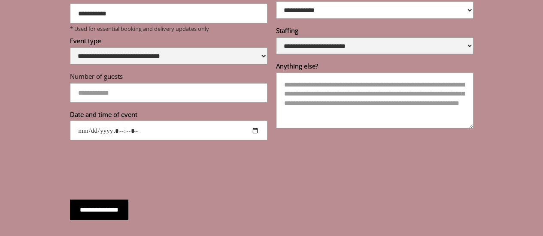 This screenshot has height=236, width=543. I want to click on label: Date and time of event, so click(169, 116).